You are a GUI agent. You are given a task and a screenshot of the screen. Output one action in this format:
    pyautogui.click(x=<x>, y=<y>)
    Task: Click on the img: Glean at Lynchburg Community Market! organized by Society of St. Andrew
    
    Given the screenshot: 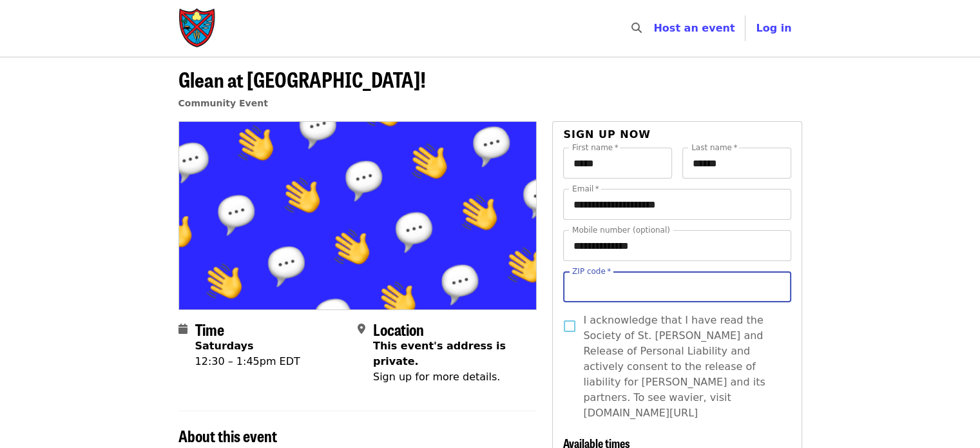 What is the action you would take?
    pyautogui.click(x=358, y=215)
    